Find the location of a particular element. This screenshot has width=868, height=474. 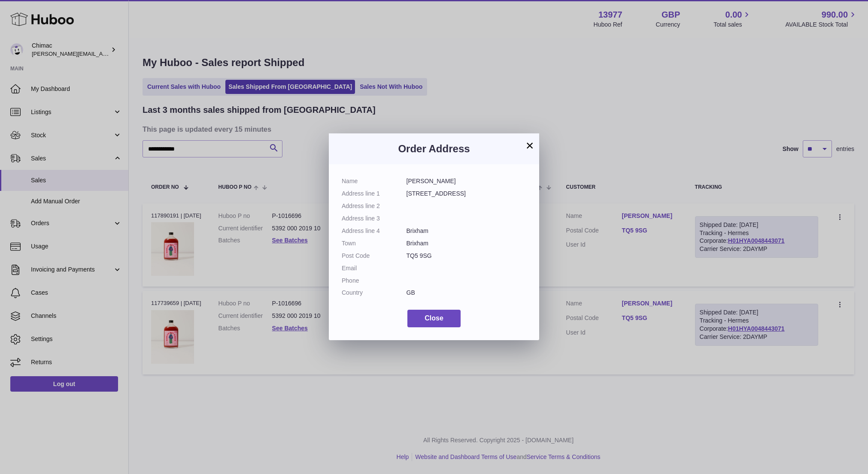

dd: GB is located at coordinates (466, 292).